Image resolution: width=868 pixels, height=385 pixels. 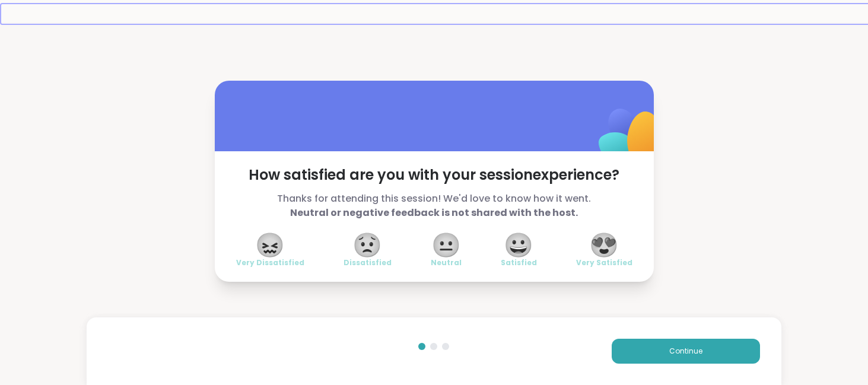 What do you see at coordinates (434, 213) in the screenshot?
I see `b: Neutral or negative feedback is not shared with the host.` at bounding box center [434, 213].